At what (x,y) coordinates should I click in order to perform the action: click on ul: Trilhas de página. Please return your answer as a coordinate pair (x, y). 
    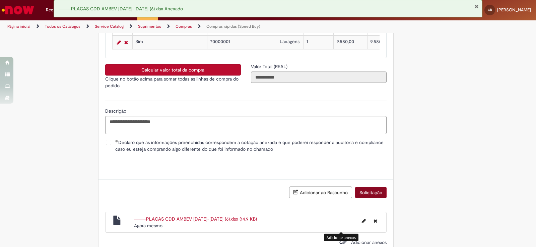
    Looking at the image, I should click on (179, 26).